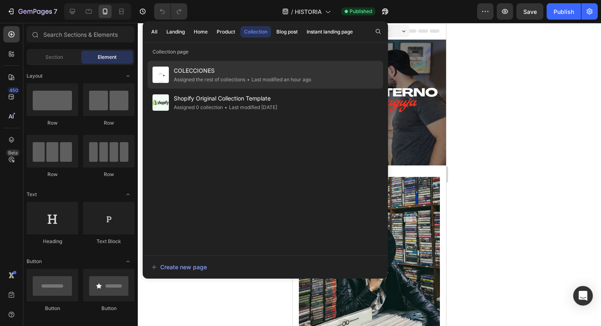  I want to click on div: Blog post, so click(287, 32).